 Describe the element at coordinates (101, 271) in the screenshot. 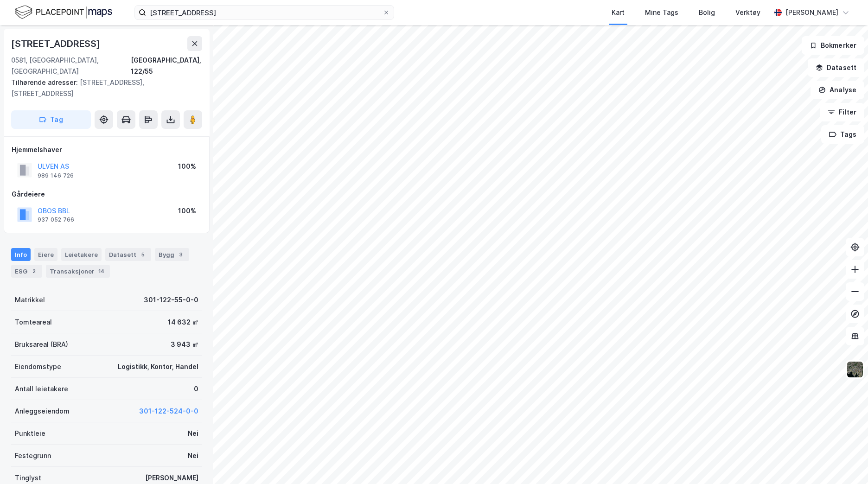

I see `div: 14` at that location.